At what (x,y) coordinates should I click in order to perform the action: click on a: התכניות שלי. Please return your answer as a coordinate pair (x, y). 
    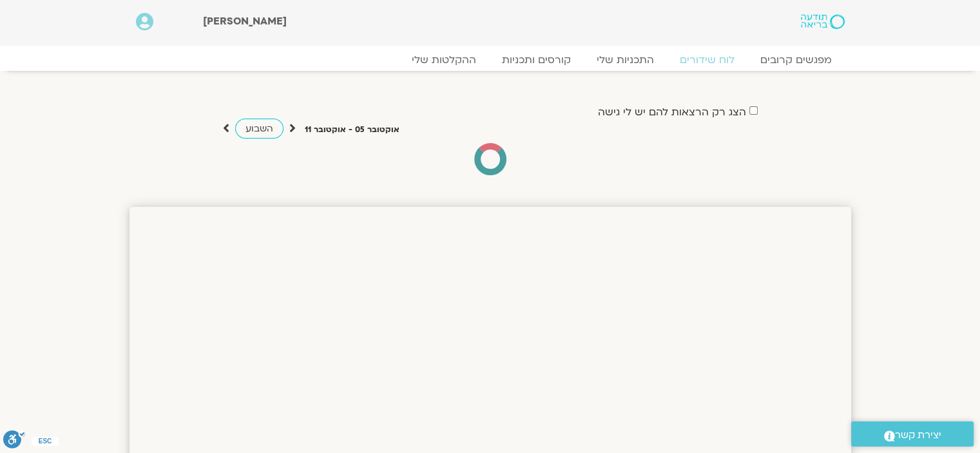
    Looking at the image, I should click on (625, 60).